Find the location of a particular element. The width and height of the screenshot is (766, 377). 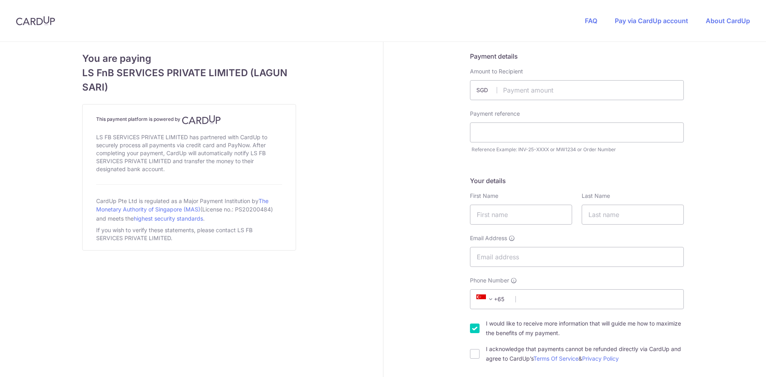

a: FAQ is located at coordinates (591, 21).